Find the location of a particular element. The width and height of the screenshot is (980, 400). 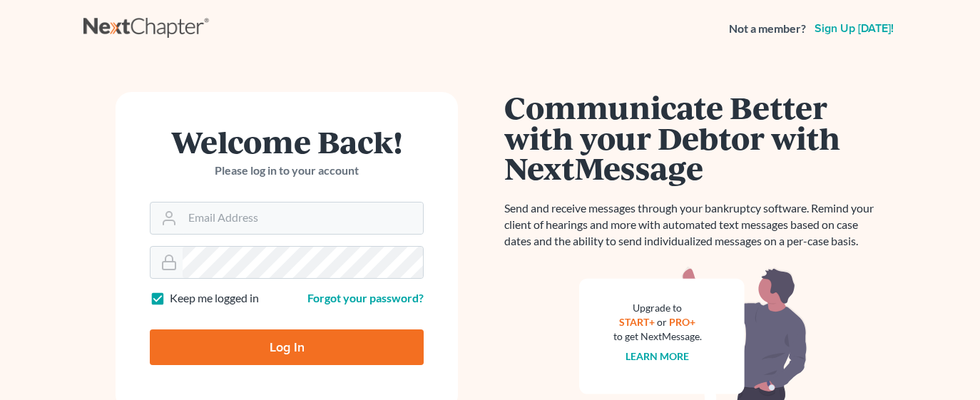

input: Log In is located at coordinates (287, 348).